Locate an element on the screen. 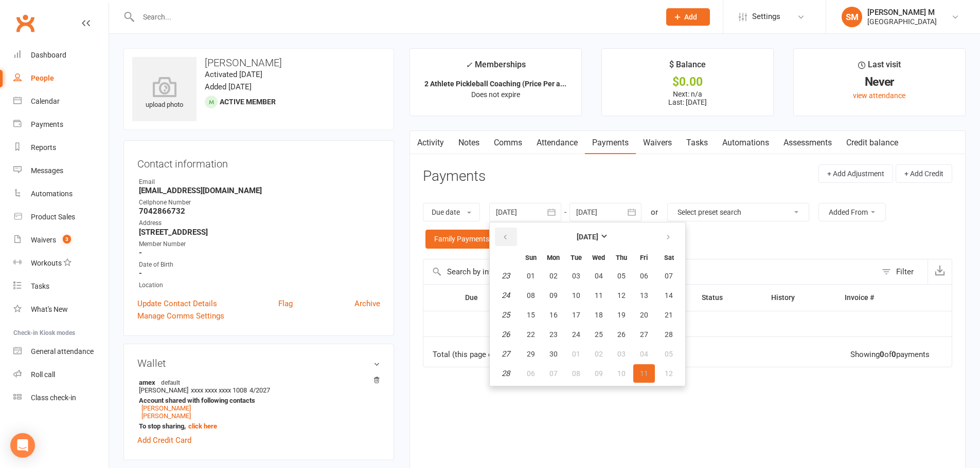 Image resolution: width=980 pixels, height=468 pixels. button: 10 is located at coordinates (576, 296).